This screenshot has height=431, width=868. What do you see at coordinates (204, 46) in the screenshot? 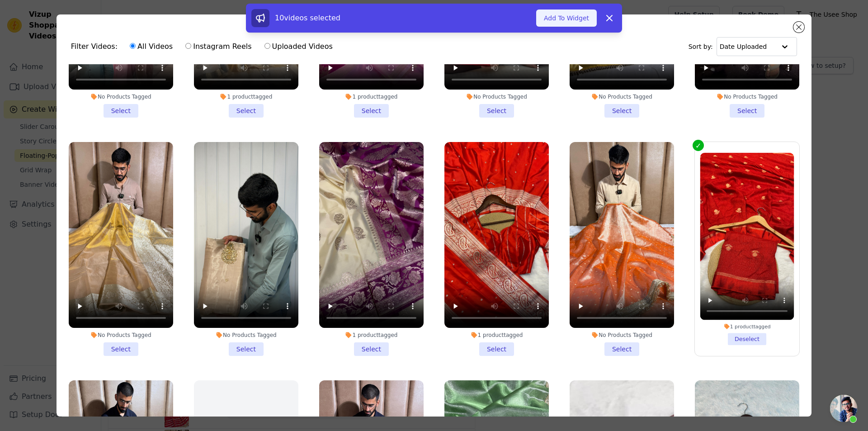
I see `div: Filter Videos:` at bounding box center [204, 46].